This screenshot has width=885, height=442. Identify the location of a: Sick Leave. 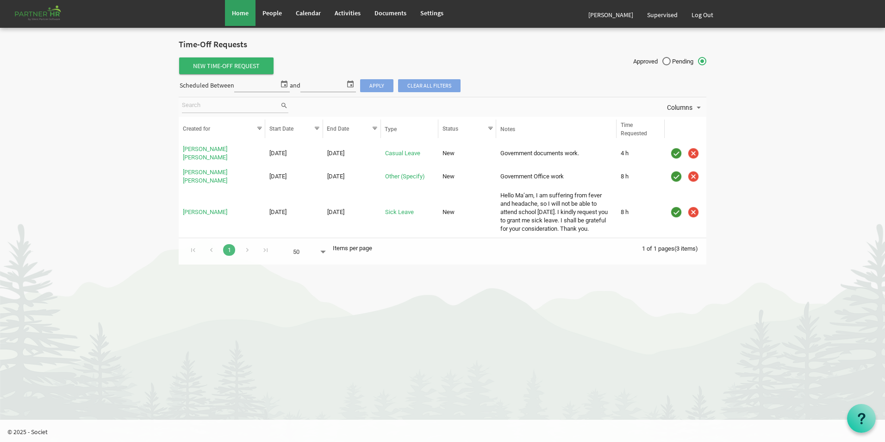
(399, 212).